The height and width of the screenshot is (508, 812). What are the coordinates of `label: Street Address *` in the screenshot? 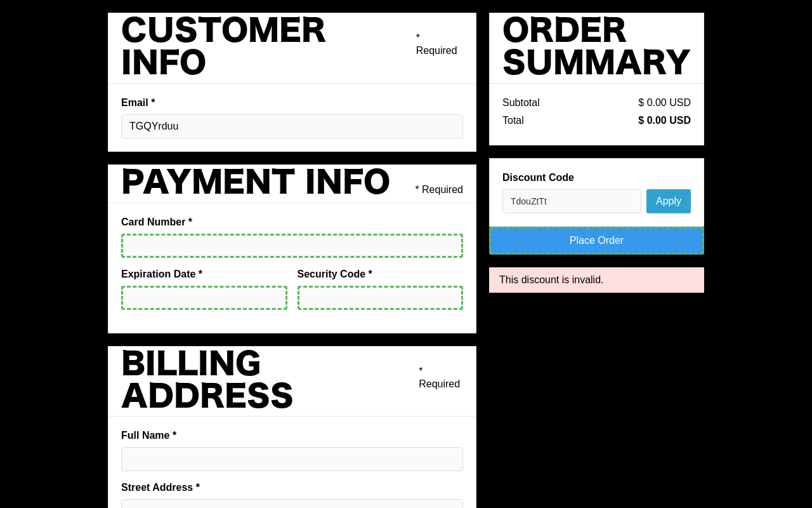 It's located at (292, 487).